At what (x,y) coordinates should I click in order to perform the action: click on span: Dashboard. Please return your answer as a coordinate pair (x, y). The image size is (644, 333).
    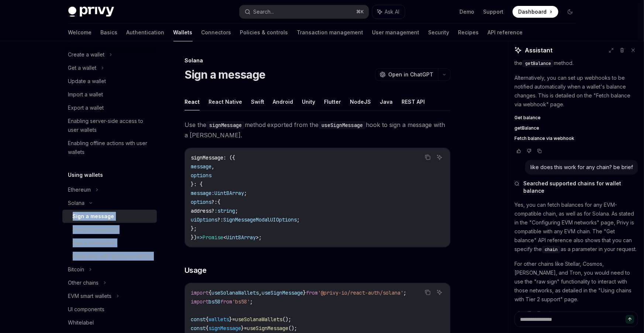
    Looking at the image, I should click on (533, 12).